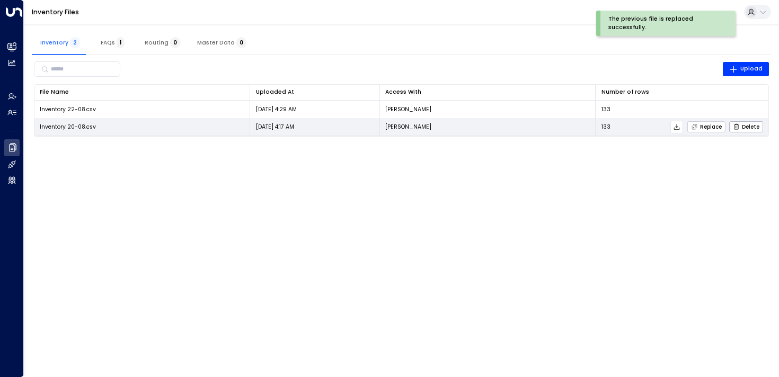 The height and width of the screenshot is (377, 779). What do you see at coordinates (60, 42) in the screenshot?
I see `span: Inventory` at bounding box center [60, 42].